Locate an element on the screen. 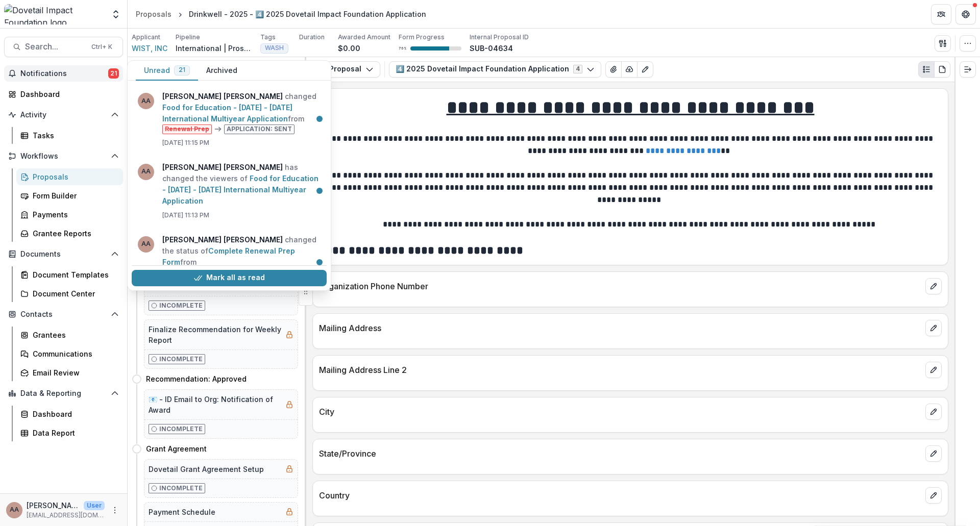  div: Email Review is located at coordinates (73, 372).